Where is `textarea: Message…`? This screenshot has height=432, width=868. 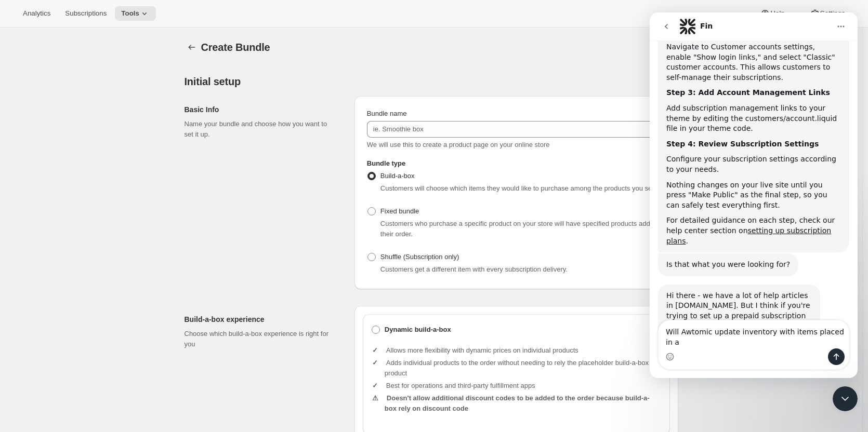
textarea: Message… is located at coordinates (104, 322).